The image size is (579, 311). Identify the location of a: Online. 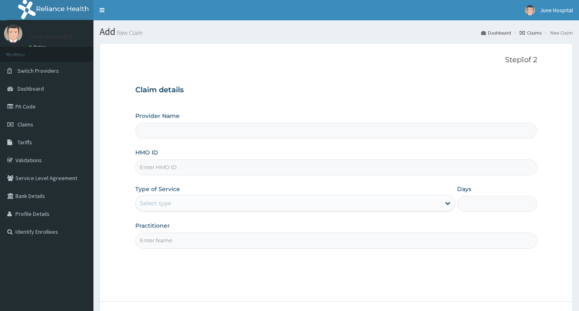
(38, 47).